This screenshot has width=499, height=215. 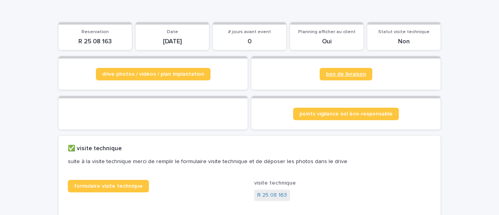 I want to click on p: R 25 08 163, so click(x=95, y=41).